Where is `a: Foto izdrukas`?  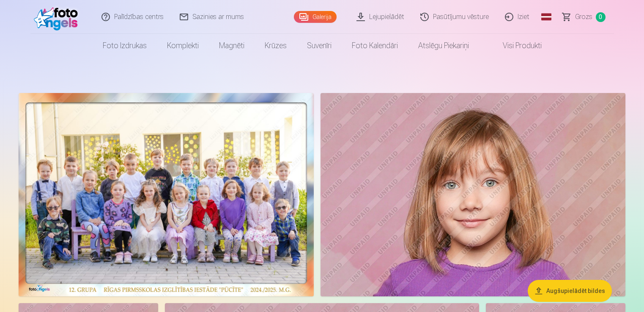
a: Foto izdrukas is located at coordinates (125, 46).